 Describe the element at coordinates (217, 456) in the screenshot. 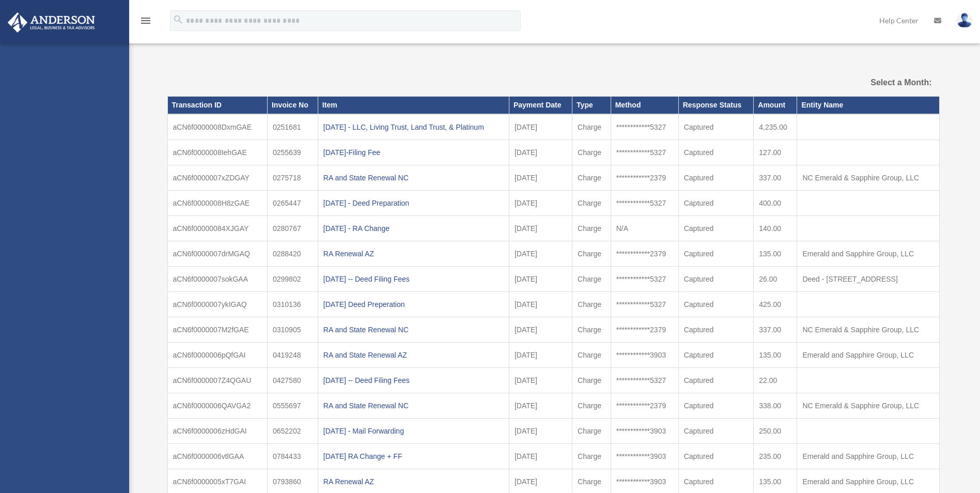

I see `td: aCN6f0000006vtlGAA` at that location.